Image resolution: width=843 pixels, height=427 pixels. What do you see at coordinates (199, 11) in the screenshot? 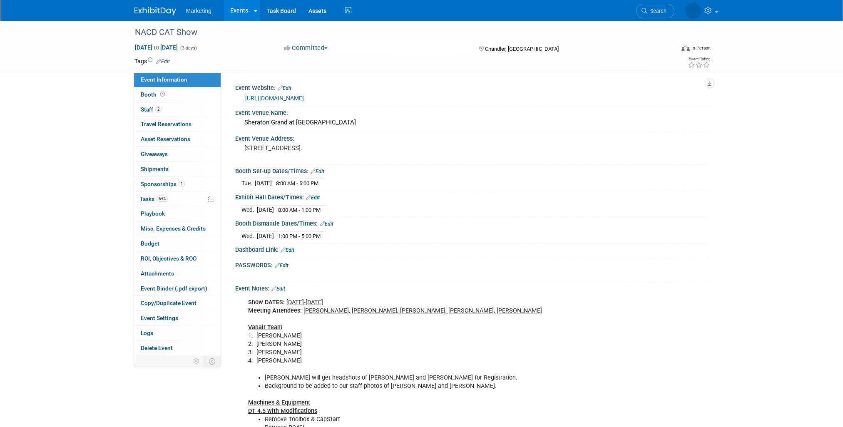
I see `span: Marketing` at bounding box center [199, 11].